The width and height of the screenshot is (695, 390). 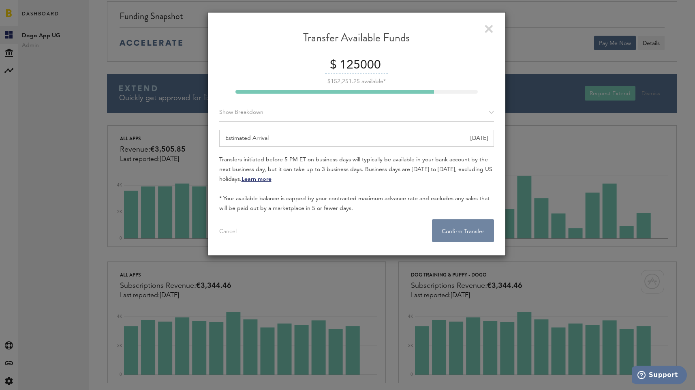 I want to click on div: Transfers initiated before 5 PM ET on business days will typically be available in your bank acco..., so click(x=357, y=184).